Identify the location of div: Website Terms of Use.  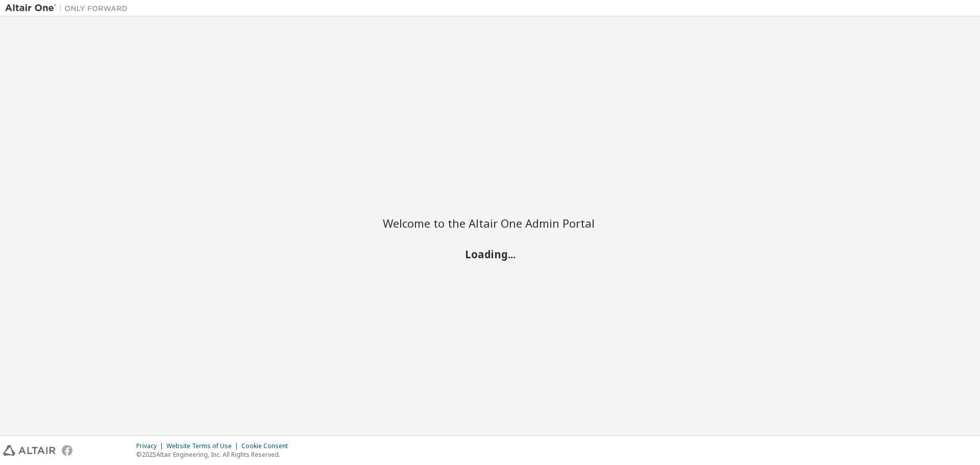
(204, 446).